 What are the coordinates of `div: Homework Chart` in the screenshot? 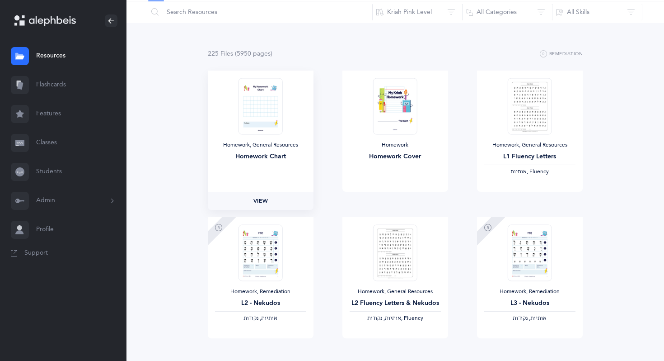 It's located at (261, 156).